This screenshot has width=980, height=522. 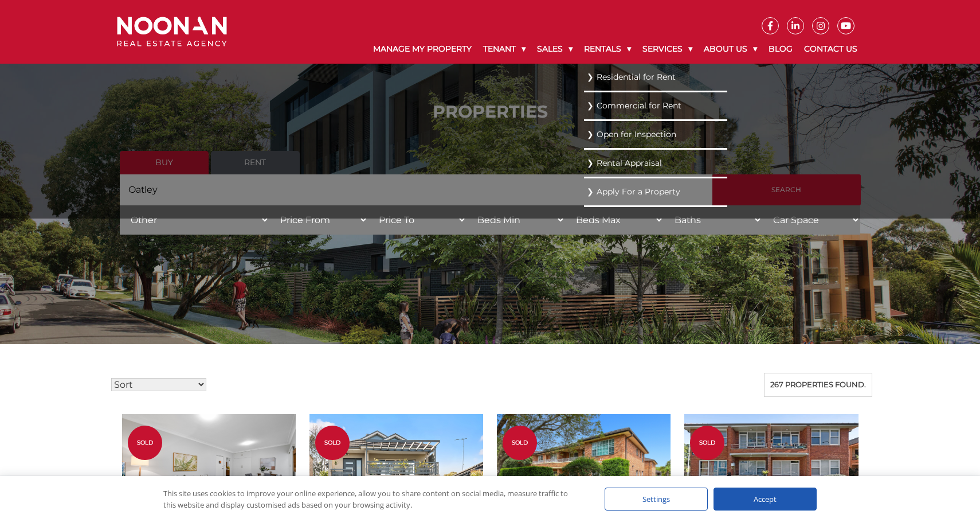 I want to click on a: About Us, so click(x=730, y=48).